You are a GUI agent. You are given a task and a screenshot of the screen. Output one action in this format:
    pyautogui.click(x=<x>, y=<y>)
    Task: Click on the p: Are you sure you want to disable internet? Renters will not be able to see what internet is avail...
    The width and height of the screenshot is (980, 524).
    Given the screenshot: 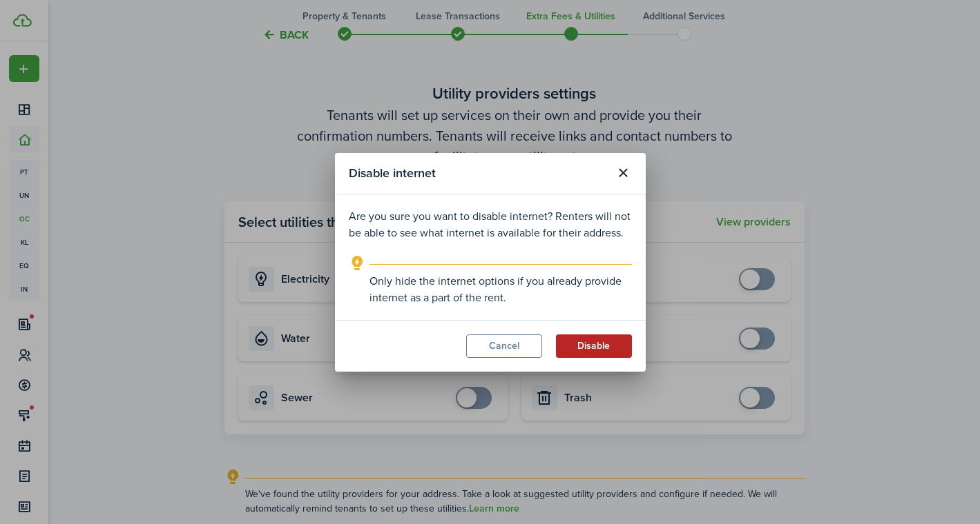 What is the action you would take?
    pyautogui.click(x=490, y=225)
    